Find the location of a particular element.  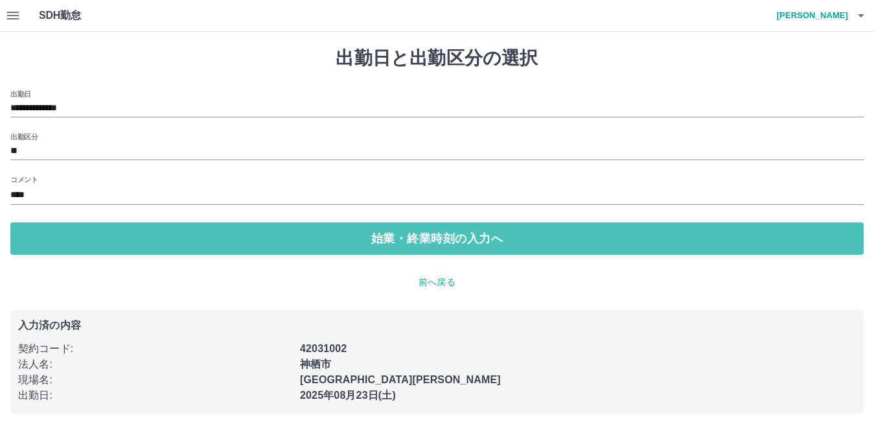

p: 前へ戻る is located at coordinates (437, 282).